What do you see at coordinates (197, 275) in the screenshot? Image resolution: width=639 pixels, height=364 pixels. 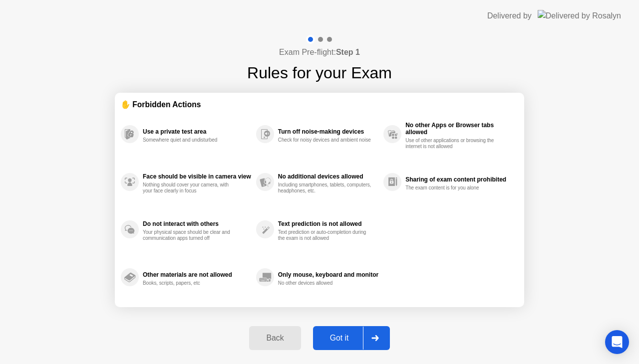 I see `div: Other materials are not allowed` at bounding box center [197, 275].